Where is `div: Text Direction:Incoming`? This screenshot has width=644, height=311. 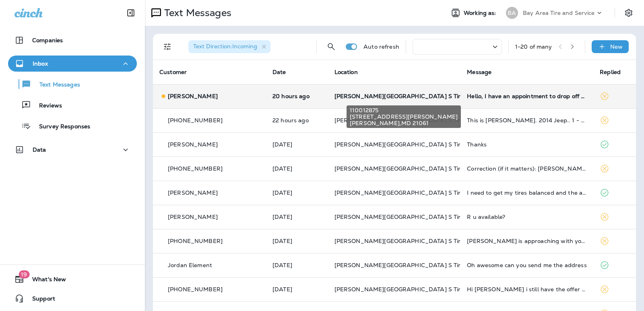 div: Text Direction:Incoming is located at coordinates (230, 47).